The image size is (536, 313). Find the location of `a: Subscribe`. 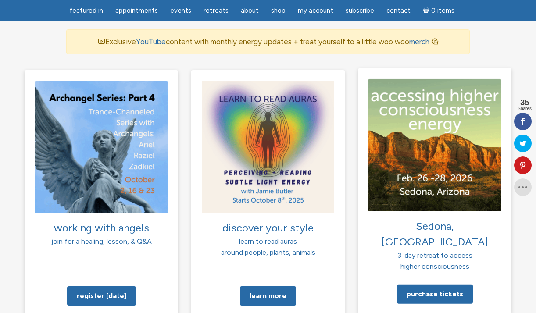

a: Subscribe is located at coordinates (359, 11).